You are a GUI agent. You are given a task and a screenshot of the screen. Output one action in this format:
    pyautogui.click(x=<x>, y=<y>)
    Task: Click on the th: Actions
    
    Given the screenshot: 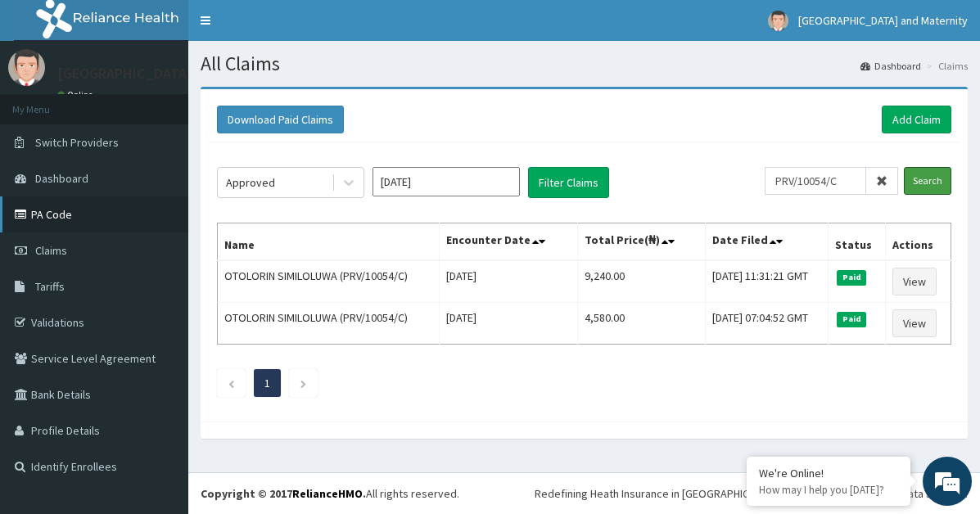 What is the action you would take?
    pyautogui.click(x=918, y=242)
    